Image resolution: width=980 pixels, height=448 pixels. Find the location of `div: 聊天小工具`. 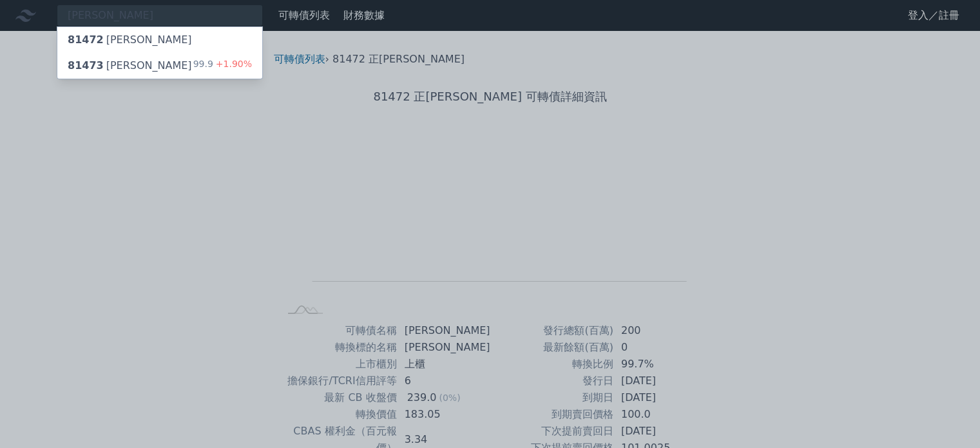

div: 聊天小工具 is located at coordinates (948, 416).